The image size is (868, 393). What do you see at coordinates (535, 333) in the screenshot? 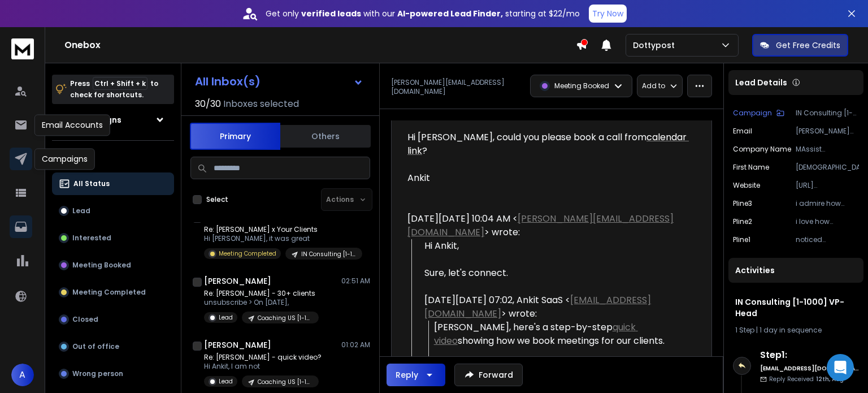
I see `a: quick video` at bounding box center [535, 333].